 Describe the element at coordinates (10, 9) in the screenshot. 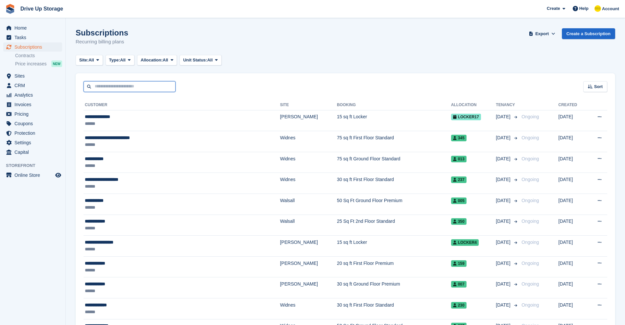

I see `img: stora-icon-8386f47178a22dfd0bd8f6a31ec36ba5ce8667c1dd55bd0f319d3a0aa187defe.svg` at that location.